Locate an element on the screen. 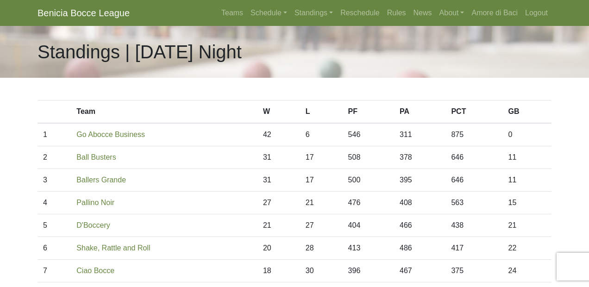 The image size is (589, 287). a: Amore di Baci is located at coordinates (495, 13).